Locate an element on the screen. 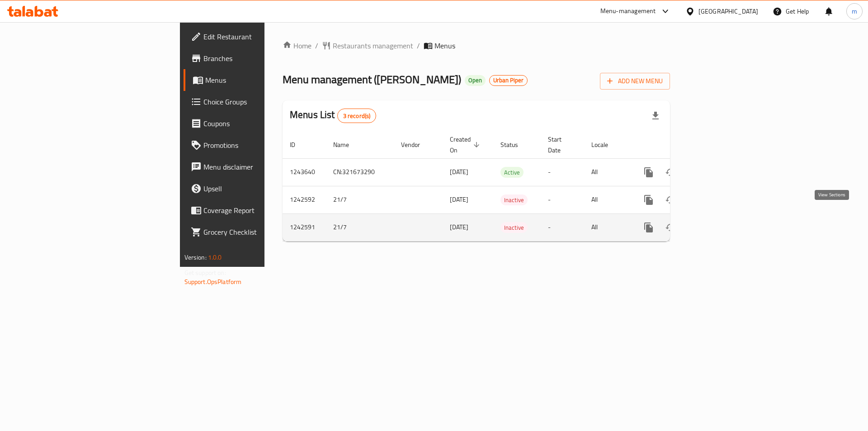  span: 3 record(s) is located at coordinates (356, 116).